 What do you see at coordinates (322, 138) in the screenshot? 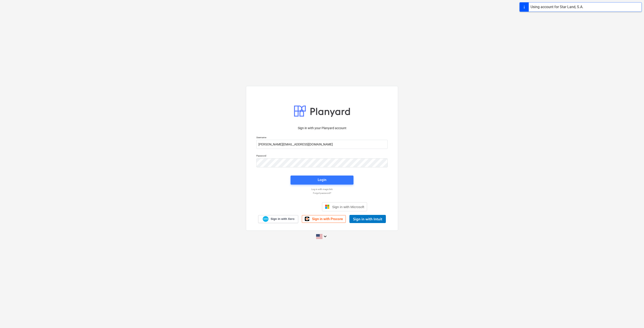
I see `p: Username` at bounding box center [322, 138].